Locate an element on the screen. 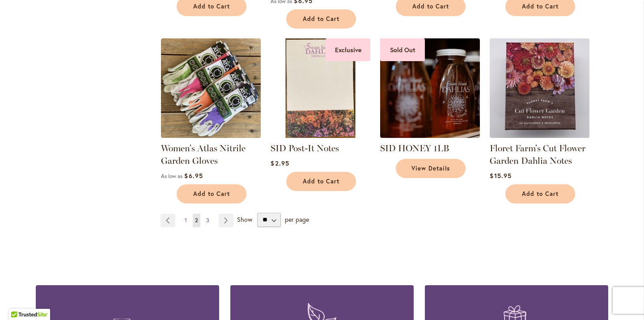  span: As low as is located at coordinates (172, 176).